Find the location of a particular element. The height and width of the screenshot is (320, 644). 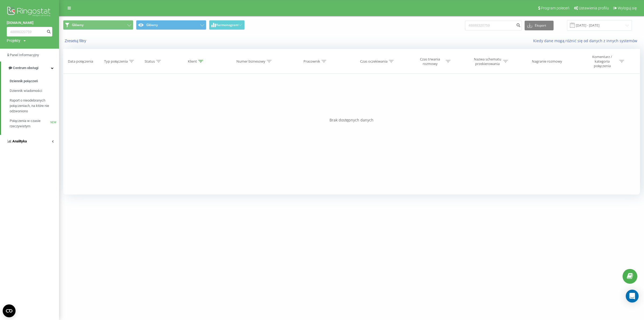

div: Projekty is located at coordinates (13, 40).